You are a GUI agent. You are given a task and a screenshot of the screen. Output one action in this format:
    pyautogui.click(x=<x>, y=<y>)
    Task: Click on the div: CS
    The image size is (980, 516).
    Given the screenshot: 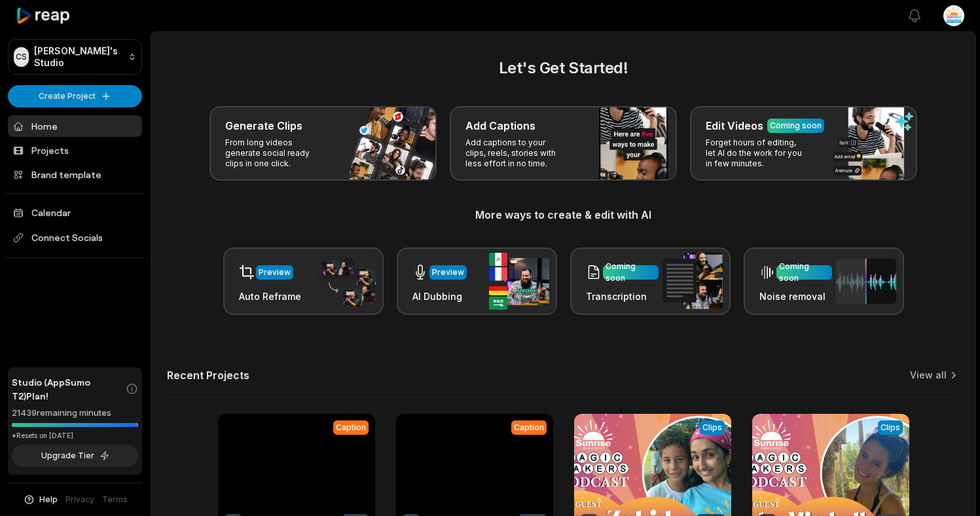 What is the action you would take?
    pyautogui.click(x=21, y=57)
    